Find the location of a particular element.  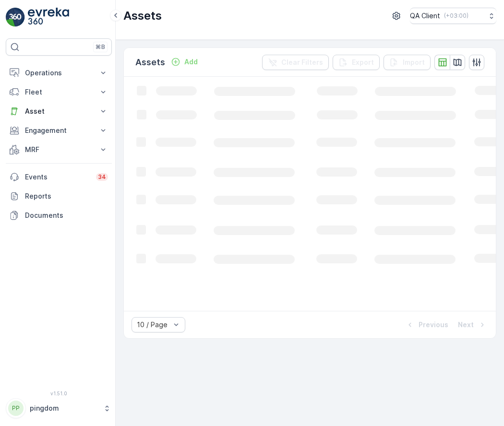

p: Fleet is located at coordinates (58, 92).